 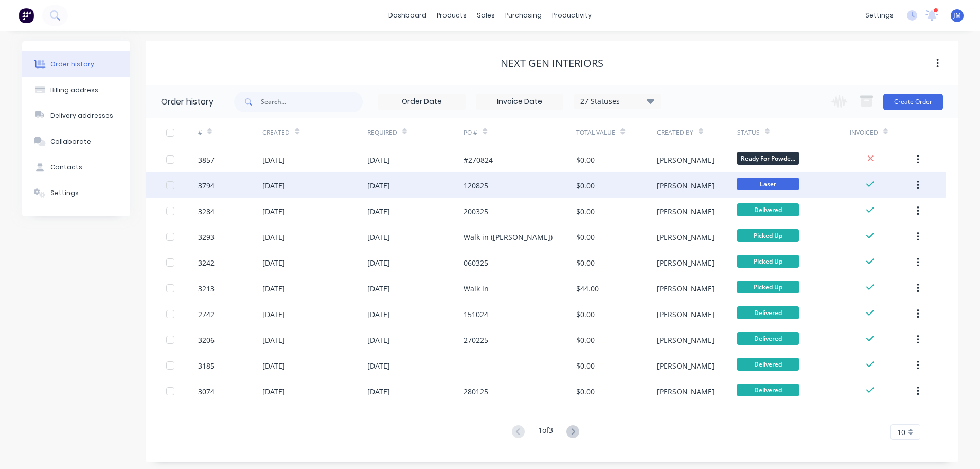 I want to click on div: Settings, so click(x=65, y=193).